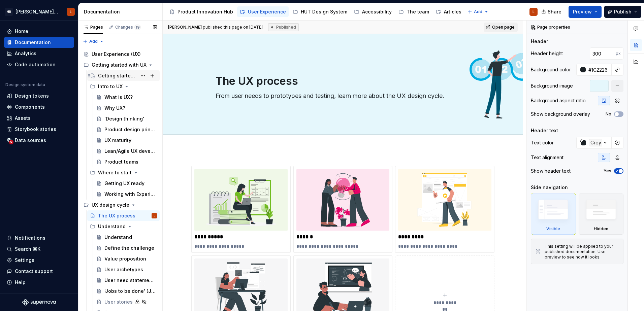 This screenshot has height=311, width=644. I want to click on div: Home, so click(22, 31).